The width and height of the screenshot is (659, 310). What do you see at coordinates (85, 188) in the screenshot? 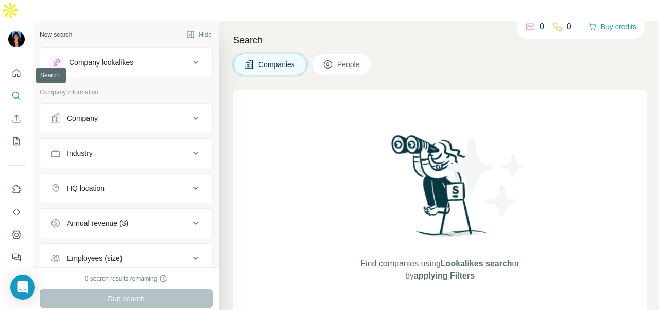
I see `div: HQ location` at bounding box center [85, 188].